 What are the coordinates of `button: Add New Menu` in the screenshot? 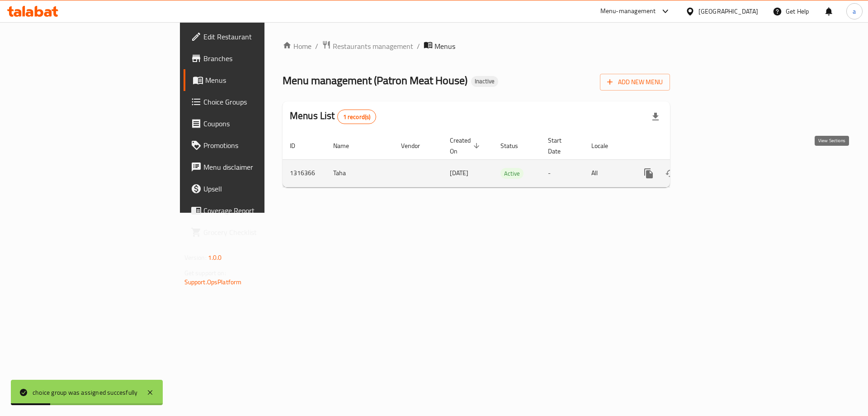 It's located at (635, 82).